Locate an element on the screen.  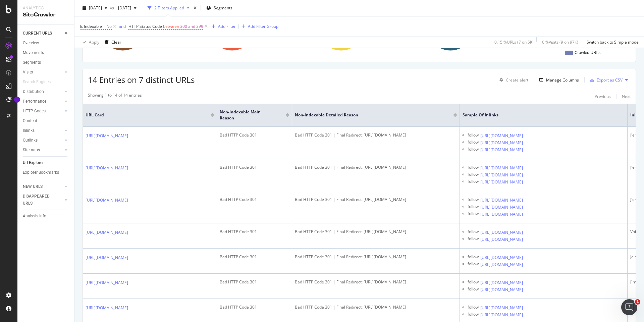
a: Distribution is located at coordinates (43, 92).